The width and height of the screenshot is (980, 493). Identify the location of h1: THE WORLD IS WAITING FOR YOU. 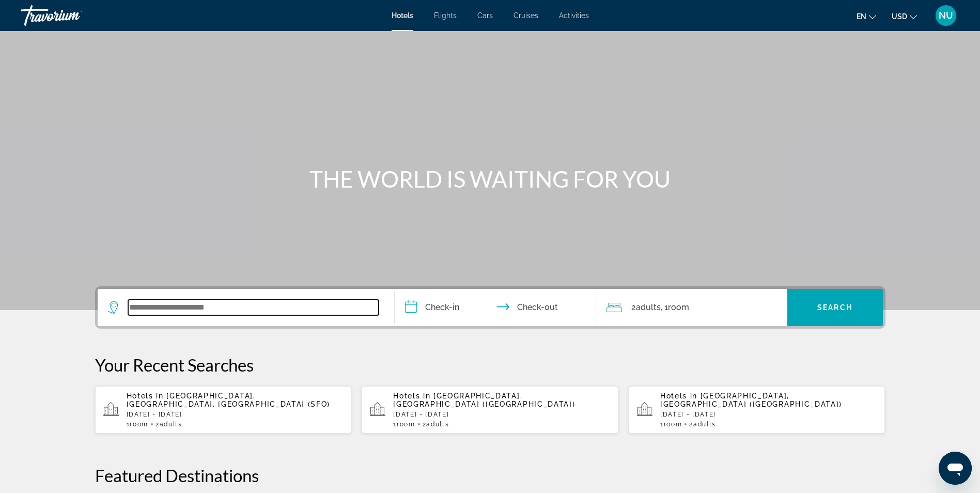
(490, 179).